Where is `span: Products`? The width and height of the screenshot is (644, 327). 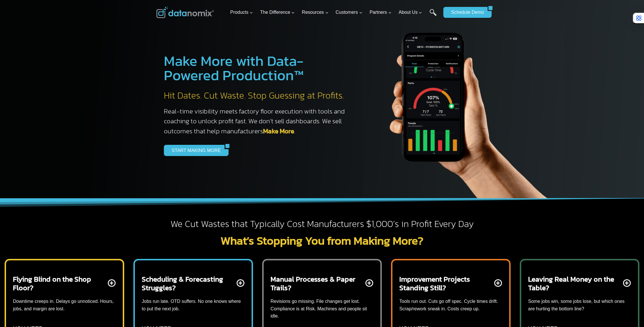 span: Products is located at coordinates (241, 12).